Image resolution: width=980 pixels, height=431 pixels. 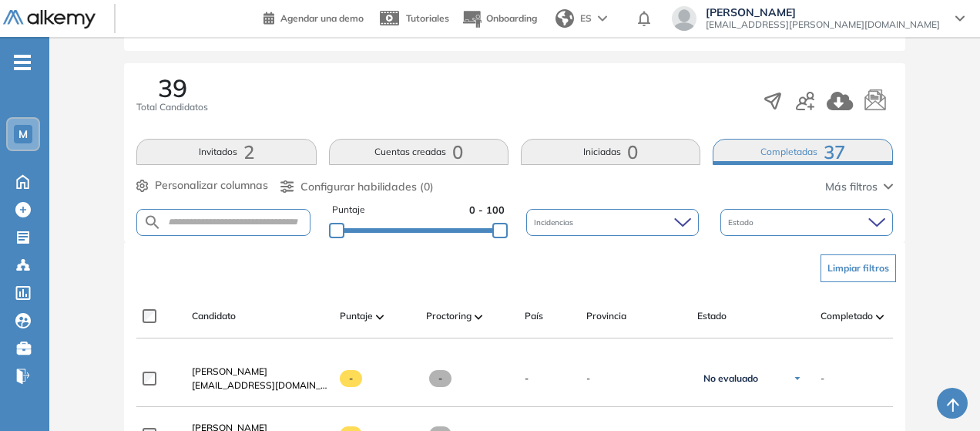 I want to click on span: Configurar habilidades (0), so click(x=367, y=187).